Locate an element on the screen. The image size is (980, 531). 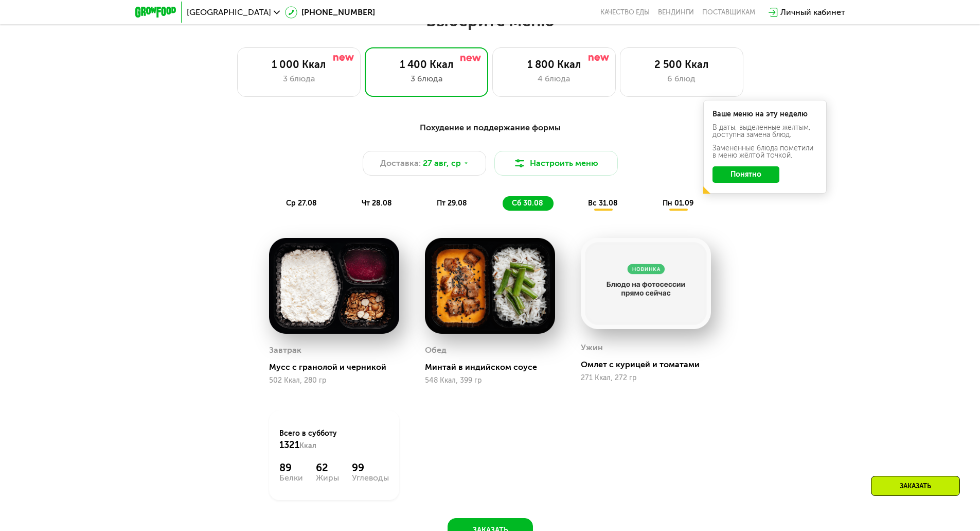
div: 4 блюда is located at coordinates (554, 78).